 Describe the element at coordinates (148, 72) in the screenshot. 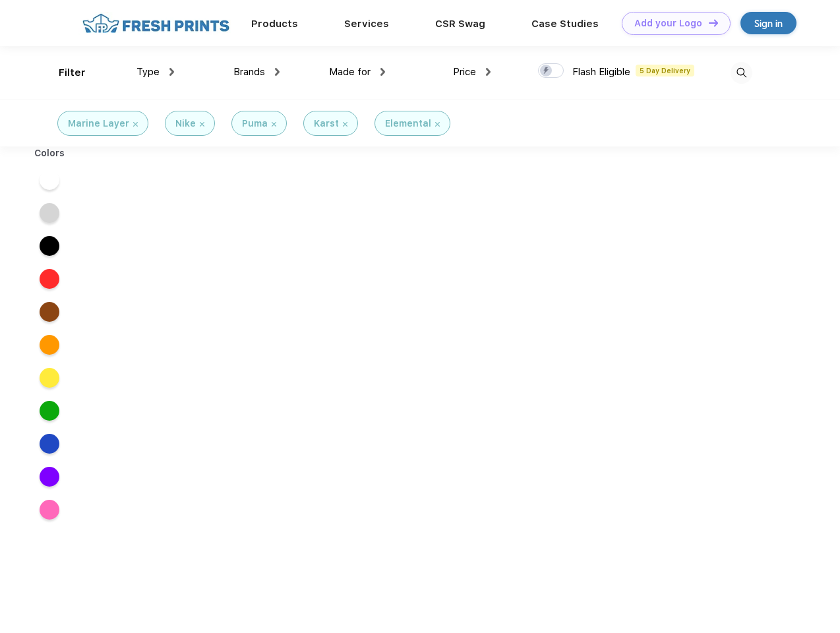

I see `span: Type` at that location.